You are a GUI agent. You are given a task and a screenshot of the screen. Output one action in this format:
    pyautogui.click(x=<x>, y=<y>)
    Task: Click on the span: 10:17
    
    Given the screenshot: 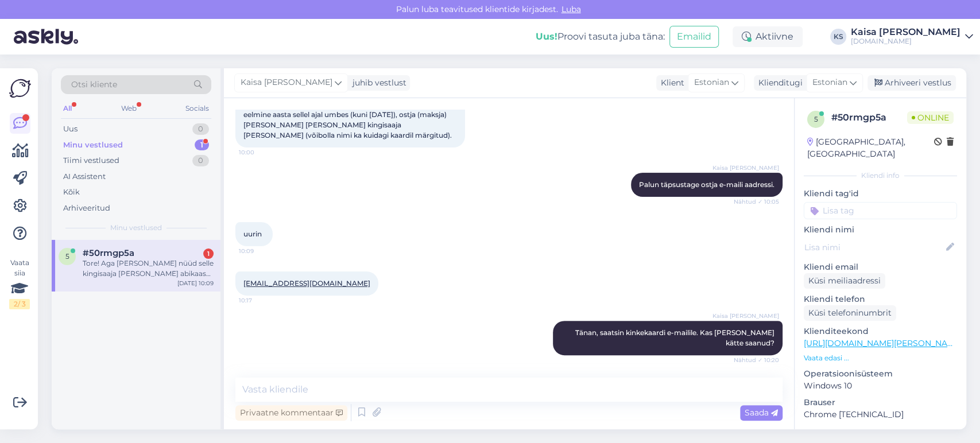 What is the action you would take?
    pyautogui.click(x=260, y=300)
    